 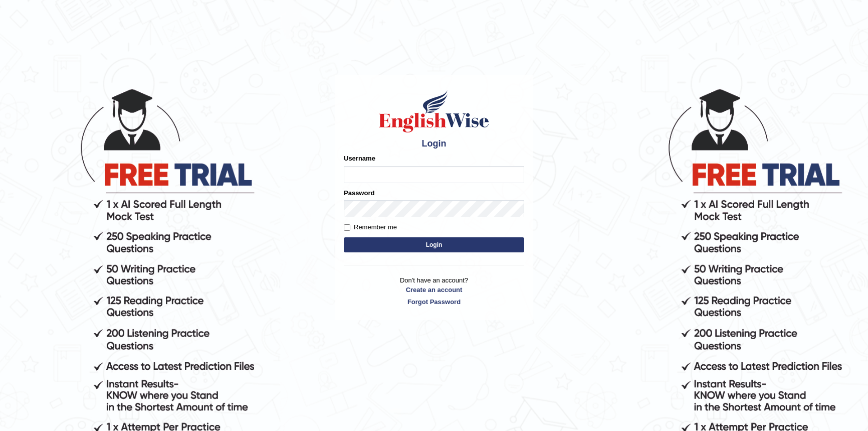 I want to click on label: Username, so click(x=359, y=158).